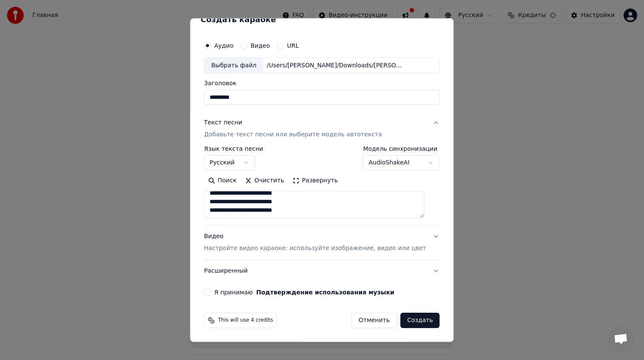  What do you see at coordinates (265, 180) in the screenshot?
I see `button: Очистить` at bounding box center [265, 180].